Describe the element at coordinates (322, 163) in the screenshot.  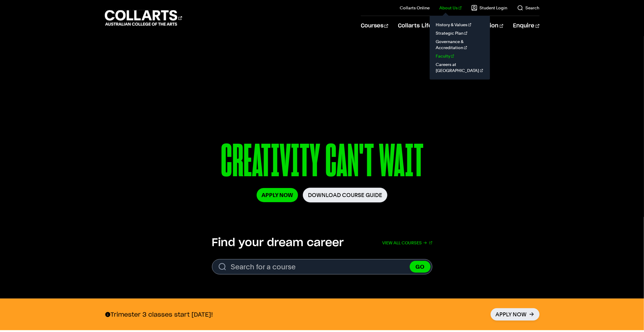
I see `p: CREATIVITY CAN'T WAIT` at that location.